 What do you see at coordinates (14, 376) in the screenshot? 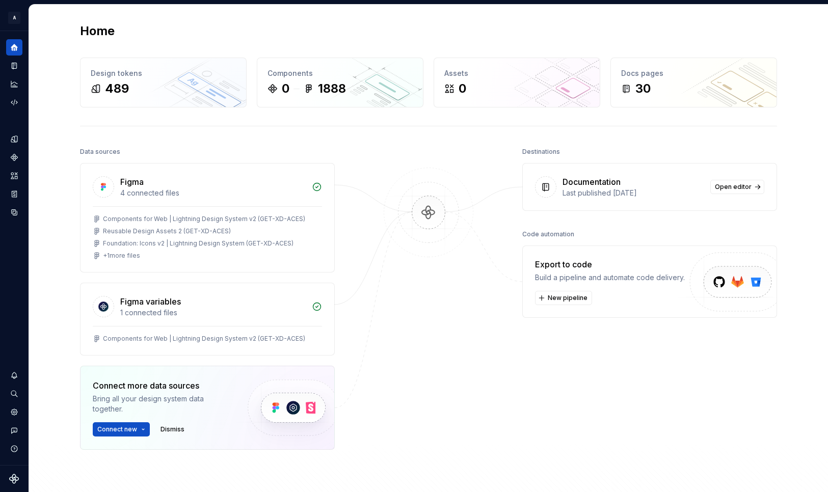
I see `button: Notifications` at bounding box center [14, 376].